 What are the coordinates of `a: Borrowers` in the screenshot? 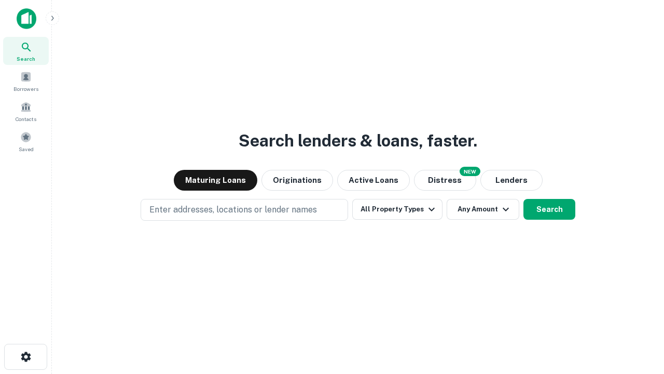 It's located at (26, 81).